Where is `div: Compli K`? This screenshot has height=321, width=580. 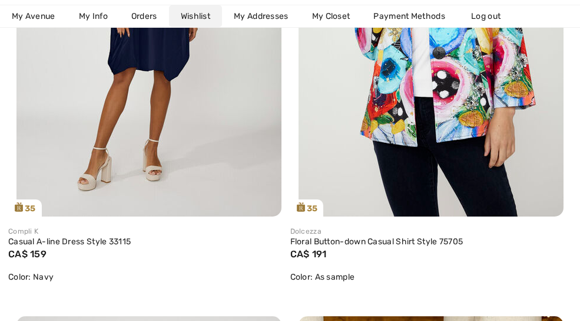 div: Compli K is located at coordinates (149, 231).